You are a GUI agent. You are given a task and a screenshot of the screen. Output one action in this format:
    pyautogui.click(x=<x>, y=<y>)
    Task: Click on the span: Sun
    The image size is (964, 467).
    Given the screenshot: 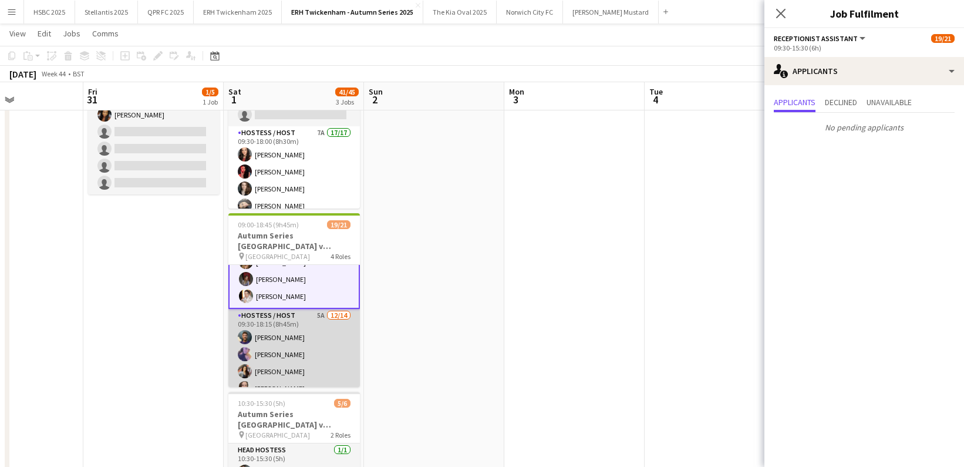 What is the action you would take?
    pyautogui.click(x=376, y=92)
    